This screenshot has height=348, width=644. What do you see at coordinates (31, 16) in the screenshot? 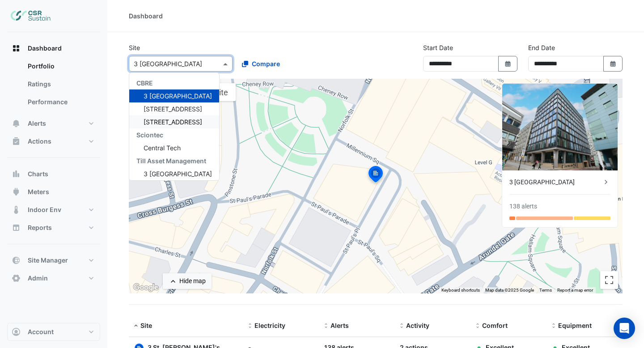
I see `img: Company Logo` at bounding box center [31, 16].